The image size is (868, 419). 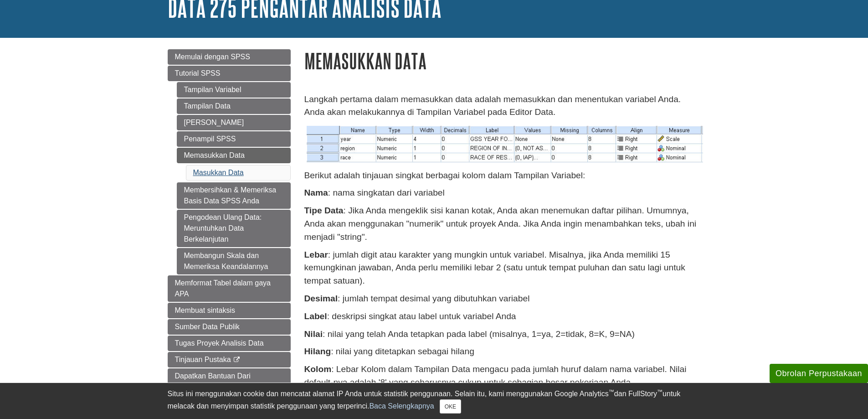 I want to click on font: Masukkan Data, so click(x=219, y=172).